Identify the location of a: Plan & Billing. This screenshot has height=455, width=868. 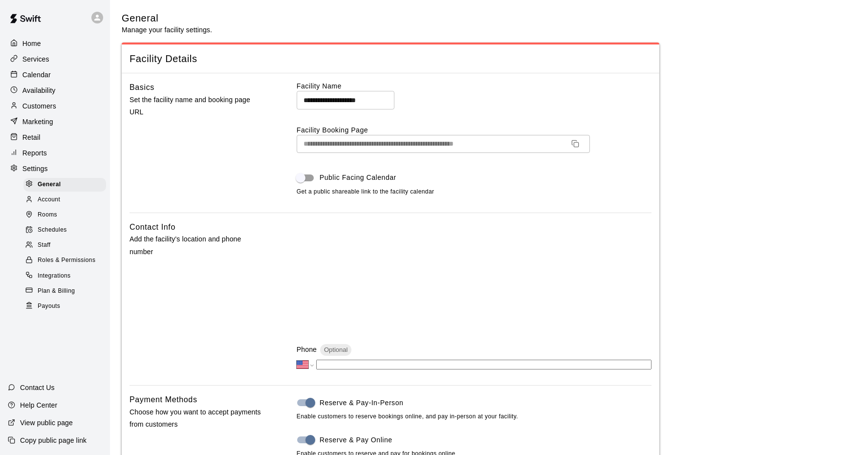
(67, 290).